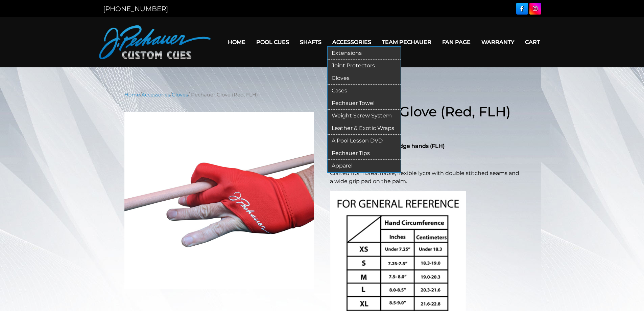 The height and width of the screenshot is (311, 644). What do you see at coordinates (220, 200) in the screenshot?
I see `a: red-glove-for-website` at bounding box center [220, 200].